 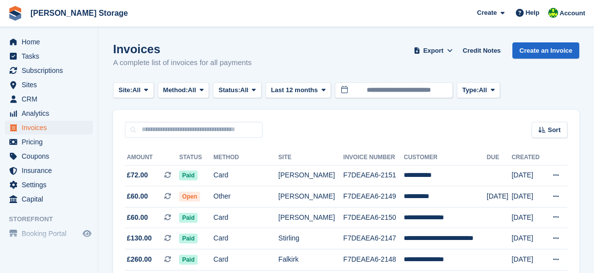 What do you see at coordinates (152, 157) in the screenshot?
I see `th: Amount` at bounding box center [152, 157].